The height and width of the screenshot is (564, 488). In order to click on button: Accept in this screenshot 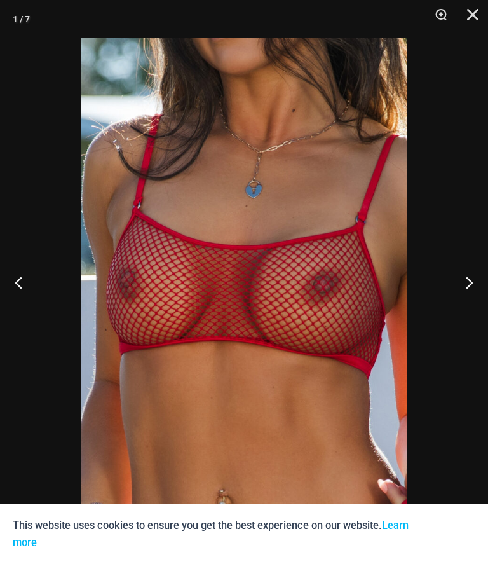, I will do `click(448, 534)`.